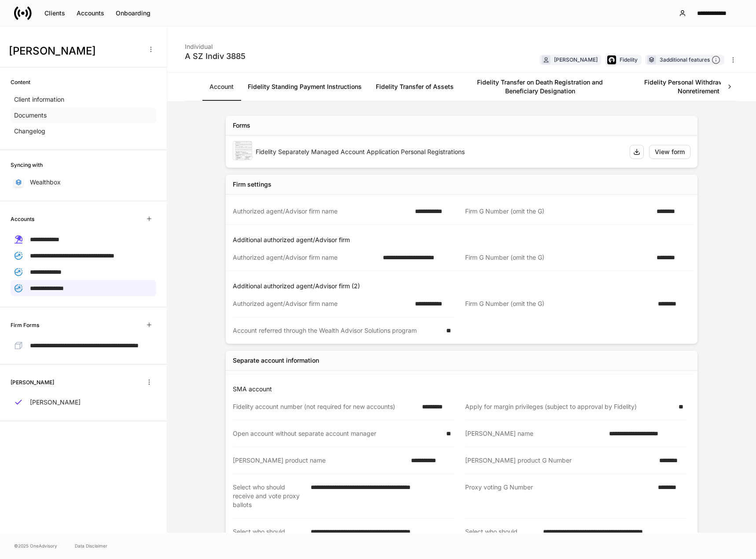 This screenshot has width=756, height=559. I want to click on div: A SZ Indiv 3885, so click(215, 56).